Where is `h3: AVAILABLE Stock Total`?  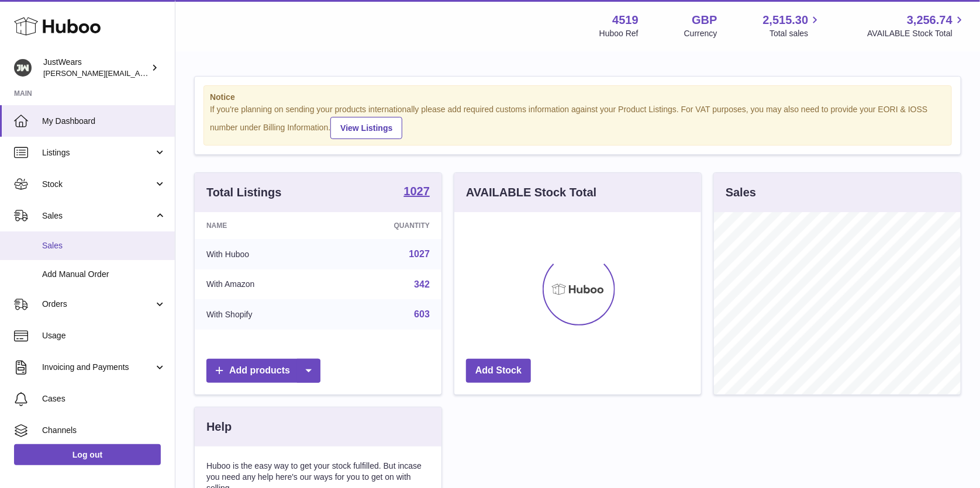 h3: AVAILABLE Stock Total is located at coordinates (531, 192).